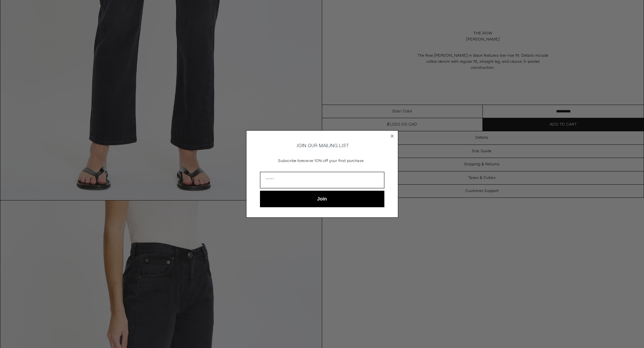  What do you see at coordinates (289, 161) in the screenshot?
I see `span: Subscribe to` at bounding box center [289, 161].